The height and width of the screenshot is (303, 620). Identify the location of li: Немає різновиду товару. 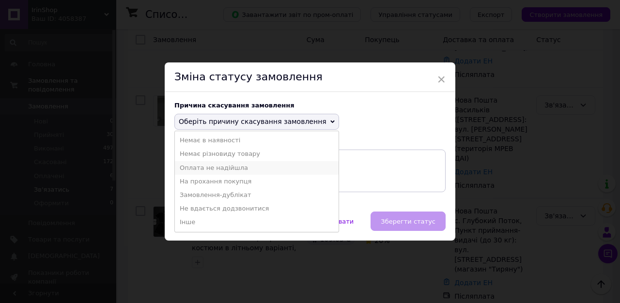
(257, 154).